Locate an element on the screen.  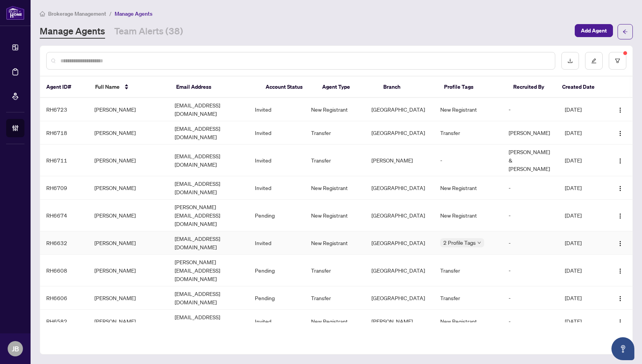
button: Open asap is located at coordinates (624, 348).